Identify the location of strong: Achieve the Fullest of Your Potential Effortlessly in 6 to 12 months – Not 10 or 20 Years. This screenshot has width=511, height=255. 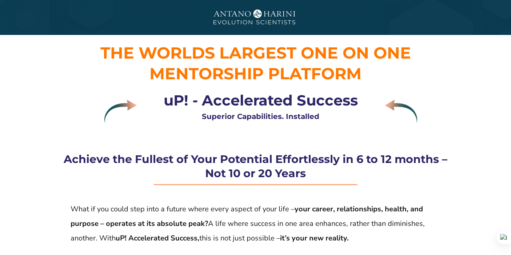
(255, 166).